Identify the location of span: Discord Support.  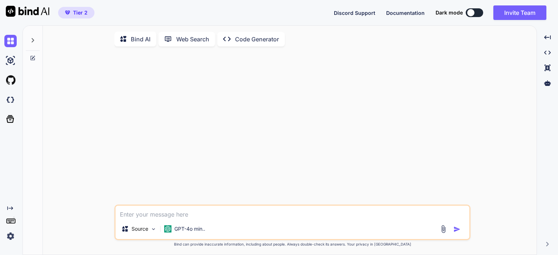
(355, 13).